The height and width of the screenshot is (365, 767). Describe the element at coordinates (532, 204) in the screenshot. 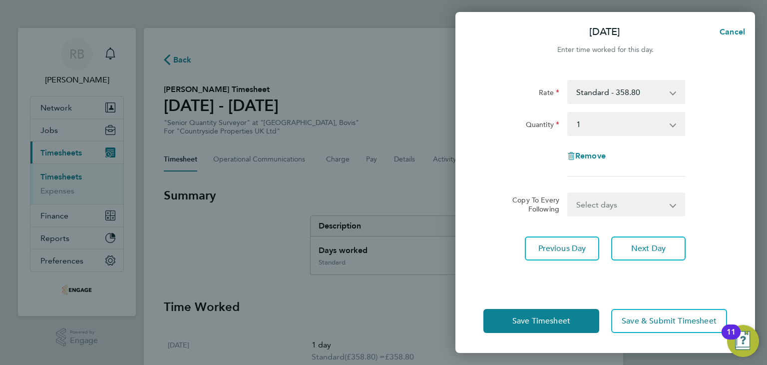

I see `label: Copy To Every Following` at that location.